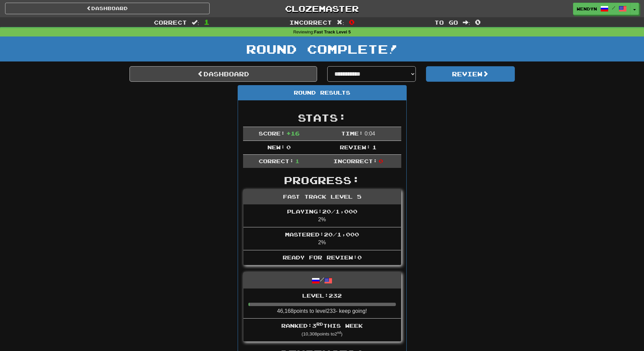  What do you see at coordinates (370, 133) in the screenshot?
I see `span: 0 : 0 4` at bounding box center [370, 133].